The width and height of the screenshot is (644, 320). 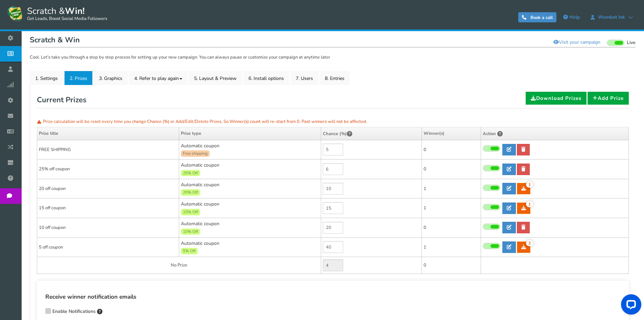 I want to click on a: 6. Install options, so click(x=266, y=78).